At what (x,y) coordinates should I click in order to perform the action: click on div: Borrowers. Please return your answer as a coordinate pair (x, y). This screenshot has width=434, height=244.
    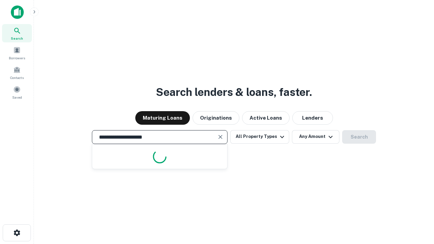
    Looking at the image, I should click on (17, 53).